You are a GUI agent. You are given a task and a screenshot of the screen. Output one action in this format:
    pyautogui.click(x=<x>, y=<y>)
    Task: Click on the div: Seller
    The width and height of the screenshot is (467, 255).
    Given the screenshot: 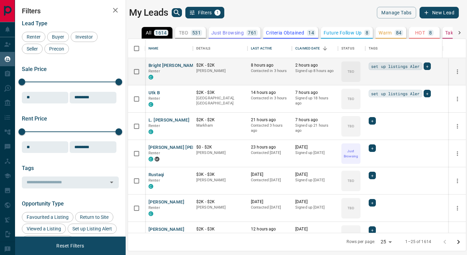 What is the action you would take?
    pyautogui.click(x=32, y=49)
    